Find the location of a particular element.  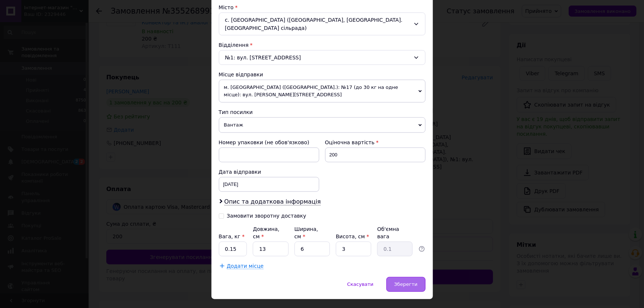

div: Оціночна вартість is located at coordinates (375, 142).